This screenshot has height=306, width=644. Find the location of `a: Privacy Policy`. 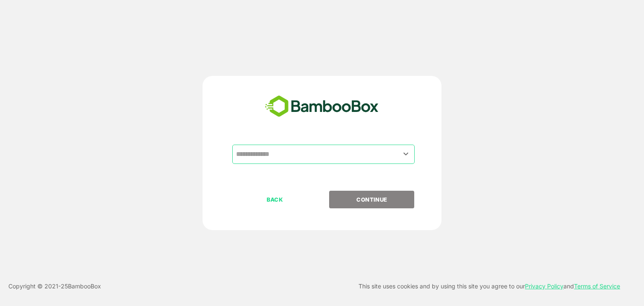

a: Privacy Policy is located at coordinates (544, 286).